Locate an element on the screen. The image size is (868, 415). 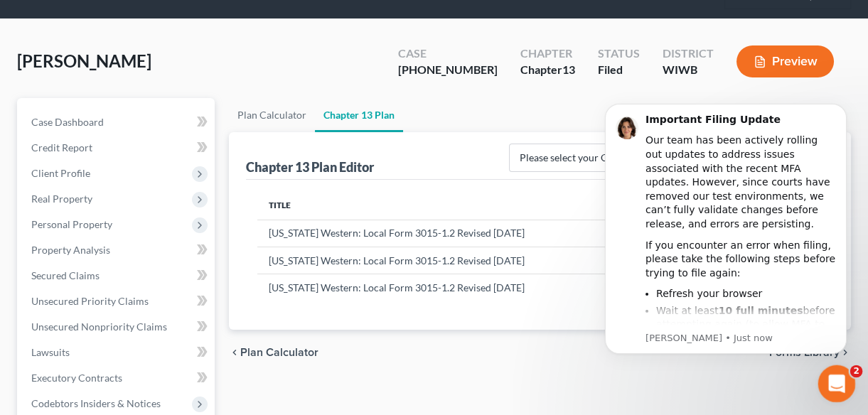
span: Property Analysis is located at coordinates (71, 250).